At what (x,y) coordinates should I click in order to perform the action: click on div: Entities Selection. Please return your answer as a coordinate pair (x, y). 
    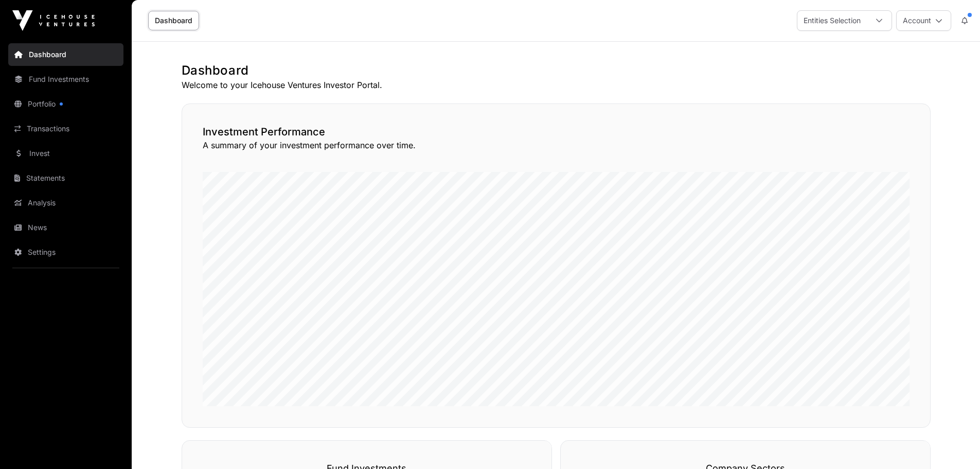
    Looking at the image, I should click on (832, 20).